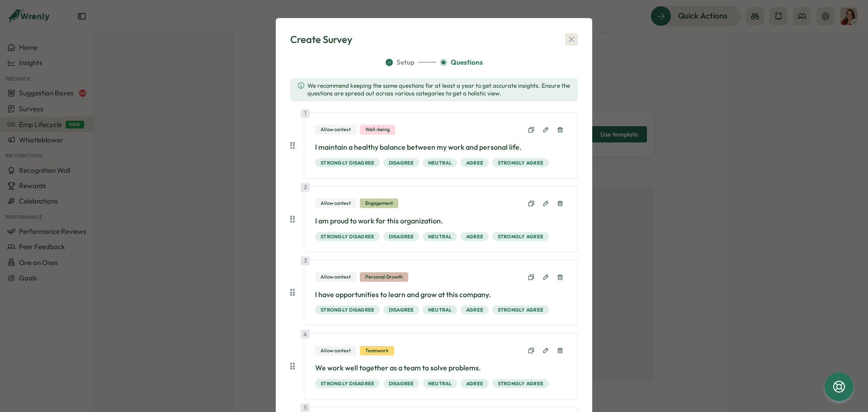 The width and height of the screenshot is (868, 412). Describe the element at coordinates (378, 350) in the screenshot. I see `div: Teamwork` at that location.